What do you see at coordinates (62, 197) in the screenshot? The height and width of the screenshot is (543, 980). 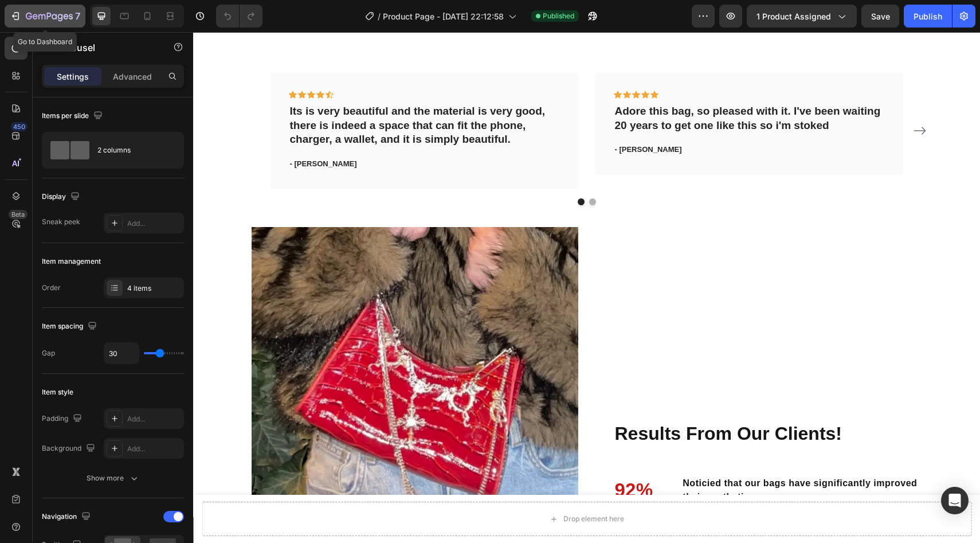 I see `div: Display` at bounding box center [62, 197].